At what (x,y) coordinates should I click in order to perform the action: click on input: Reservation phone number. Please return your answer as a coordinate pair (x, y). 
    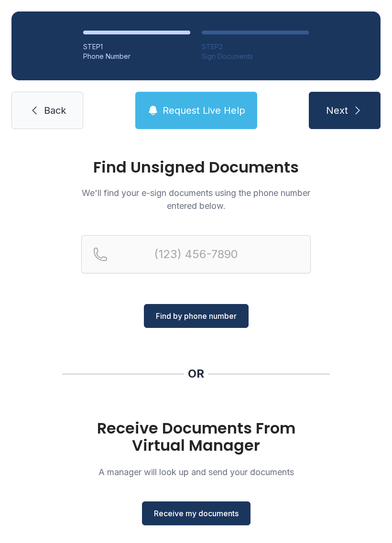
    Looking at the image, I should click on (196, 255).